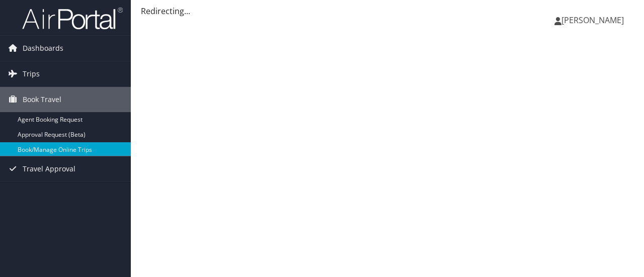 The image size is (644, 277). I want to click on span: Book Travel, so click(42, 100).